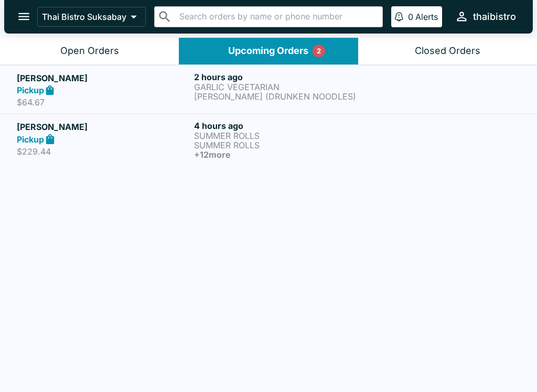 The width and height of the screenshot is (537, 392). What do you see at coordinates (411, 17) in the screenshot?
I see `p: 0` at bounding box center [411, 17].